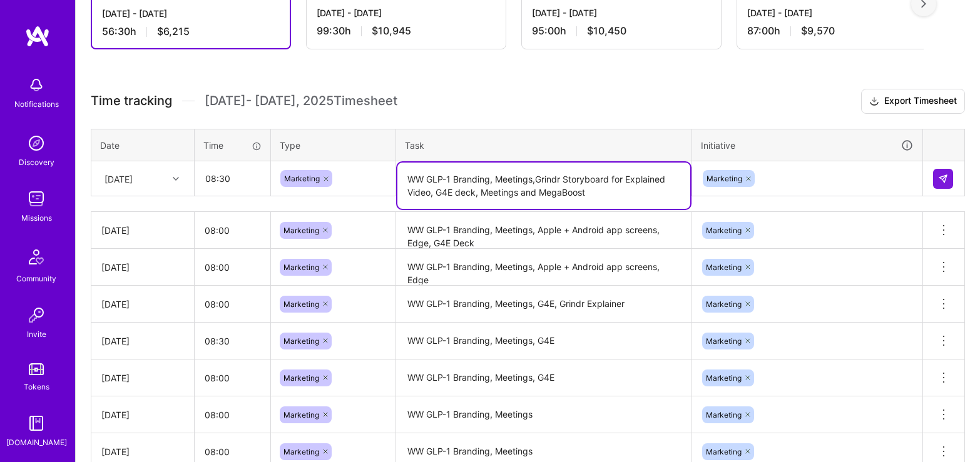 The image size is (980, 462). Describe the element at coordinates (36, 85) in the screenshot. I see `img: bell` at that location.